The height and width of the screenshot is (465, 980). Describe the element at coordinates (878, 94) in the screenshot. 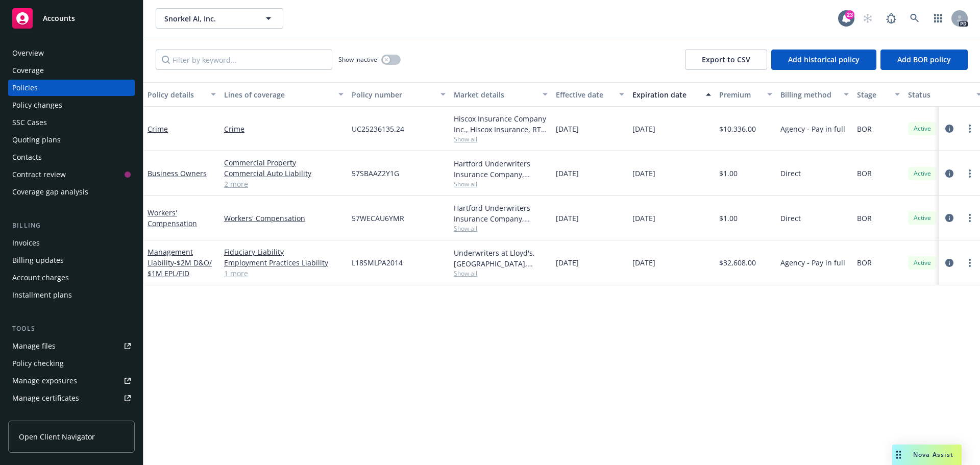

I see `button: Stage` at that location.